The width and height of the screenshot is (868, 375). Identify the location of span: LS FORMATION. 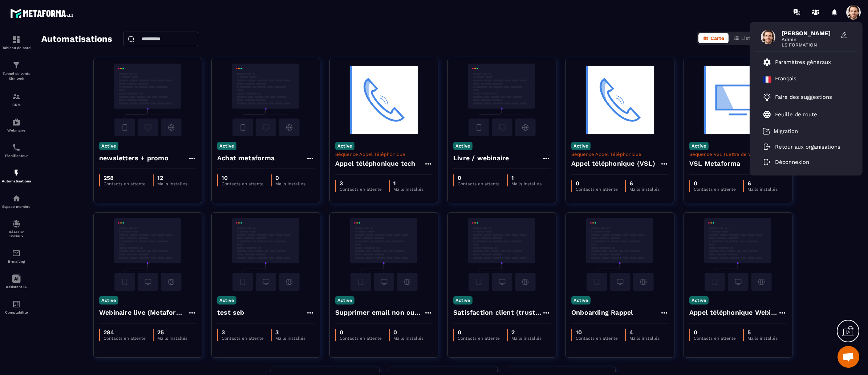
(809, 45).